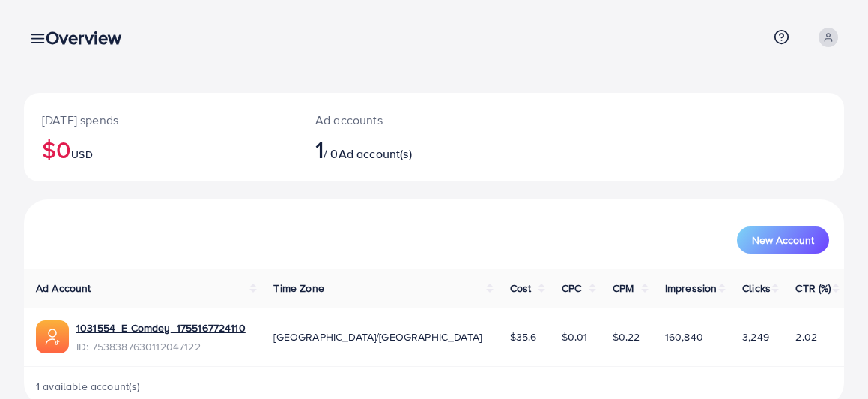 The image size is (868, 399). What do you see at coordinates (524, 337) in the screenshot?
I see `span: $35.6` at bounding box center [524, 337].